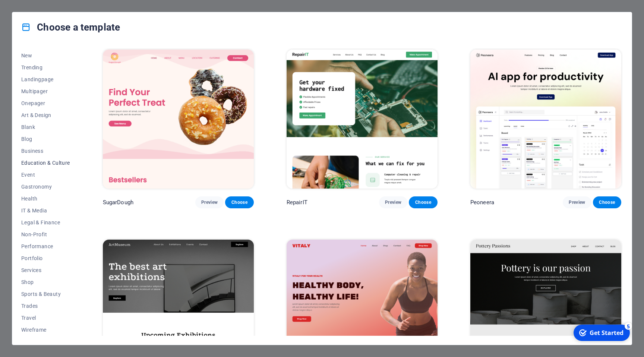  I want to click on span: Sports & Beauty, so click(46, 294).